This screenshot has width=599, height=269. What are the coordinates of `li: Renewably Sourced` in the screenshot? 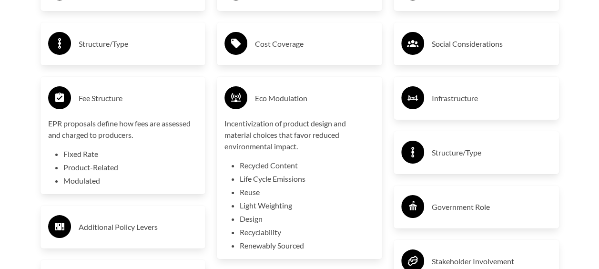 It's located at (307, 246).